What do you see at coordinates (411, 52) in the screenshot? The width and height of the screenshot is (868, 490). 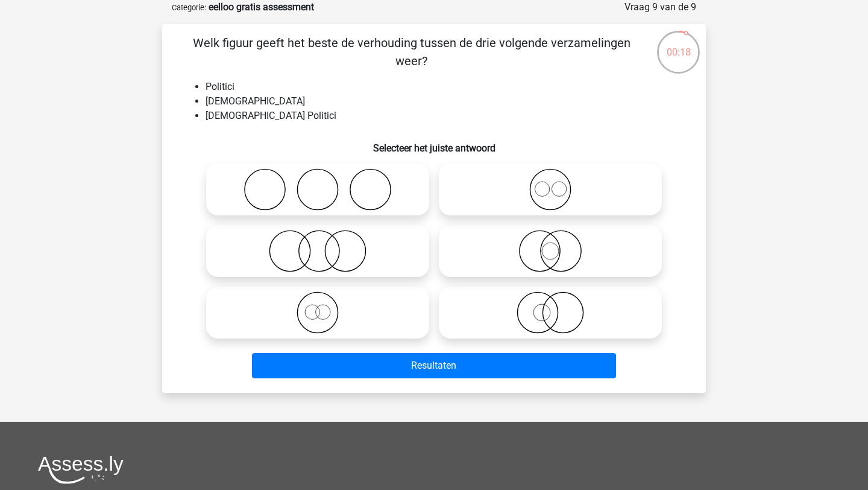 I see `p: Welk figuur geeft het beste de verhouding tussen de drie volgende verzamelingen weer?` at bounding box center [411, 52].